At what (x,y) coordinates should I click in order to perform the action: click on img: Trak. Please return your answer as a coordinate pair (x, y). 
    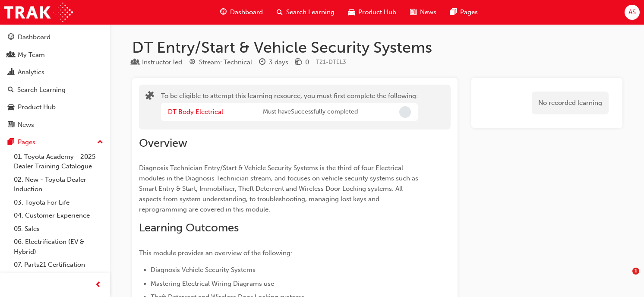
    Looking at the image, I should click on (39, 12).